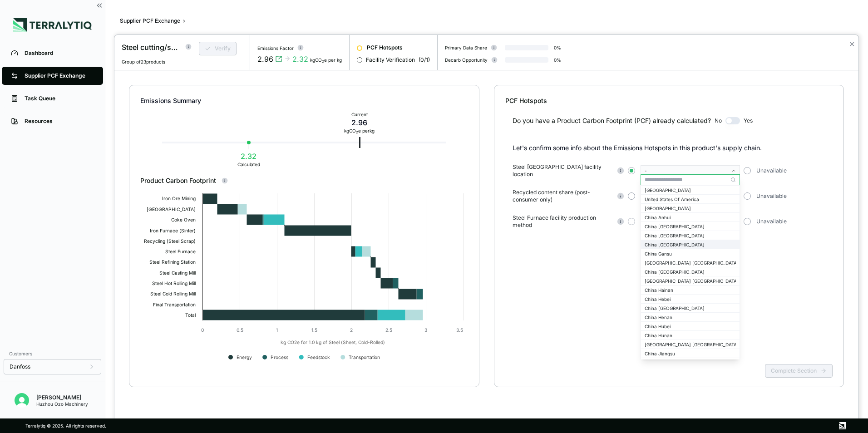 This screenshot has height=433, width=868. Describe the element at coordinates (143, 62) in the screenshot. I see `span: Group of 23 products` at that location.